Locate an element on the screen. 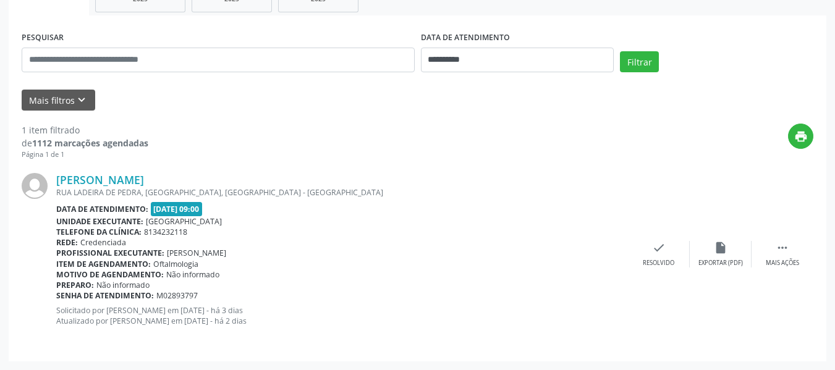  i: keyboard_arrow_down is located at coordinates (82, 100).